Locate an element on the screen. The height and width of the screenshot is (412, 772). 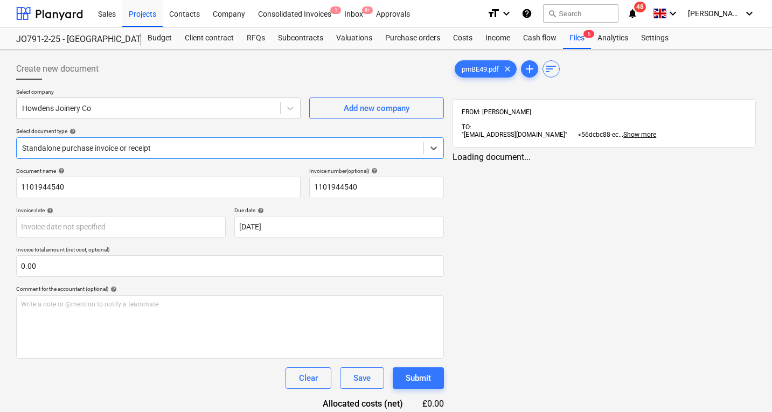
i: Knowledge base is located at coordinates (527, 13).